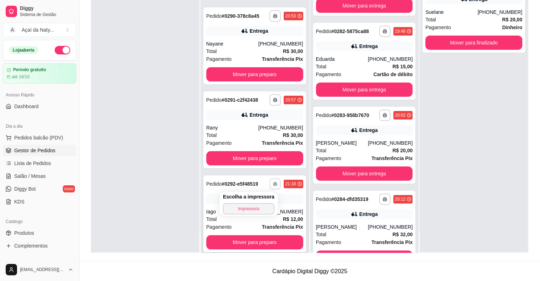 The height and width of the screenshot is (281, 540). What do you see at coordinates (290, 16) in the screenshot?
I see `div: 20:53` at bounding box center [290, 16].